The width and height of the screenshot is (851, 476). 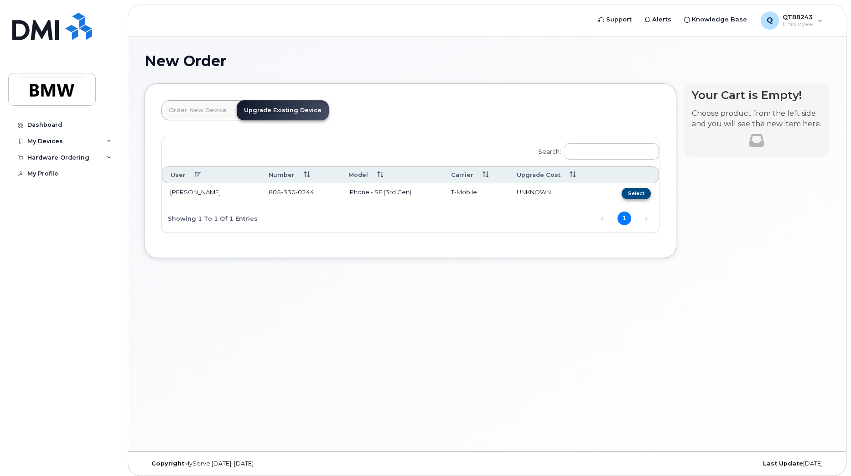 What do you see at coordinates (300, 175) in the screenshot?
I see `th: Number: activate to sort column ascending` at bounding box center [300, 175].